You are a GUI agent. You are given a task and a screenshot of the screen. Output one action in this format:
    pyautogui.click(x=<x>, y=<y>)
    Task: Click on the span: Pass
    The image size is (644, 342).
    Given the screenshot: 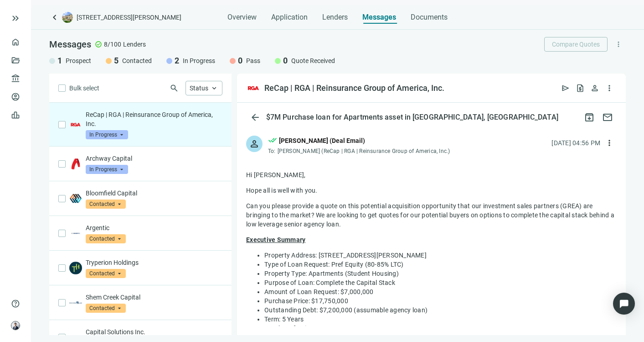 What is the action you would take?
    pyautogui.click(x=253, y=61)
    